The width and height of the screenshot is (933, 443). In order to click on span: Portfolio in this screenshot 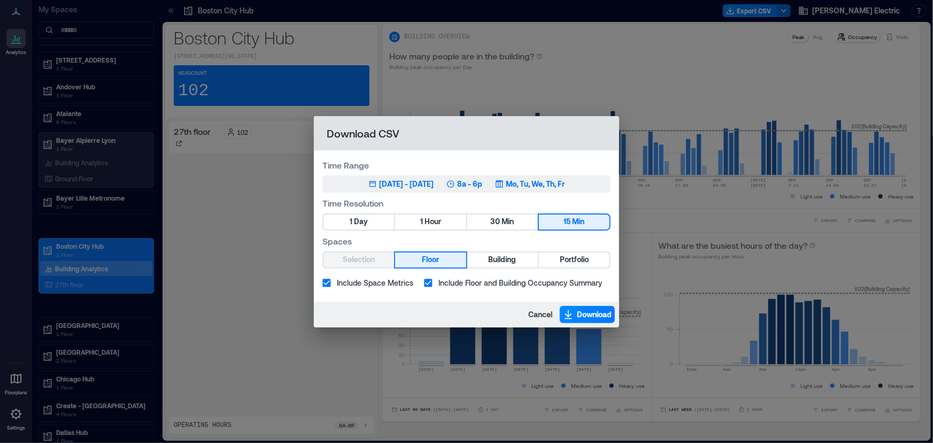, I will do `click(574, 259)`.